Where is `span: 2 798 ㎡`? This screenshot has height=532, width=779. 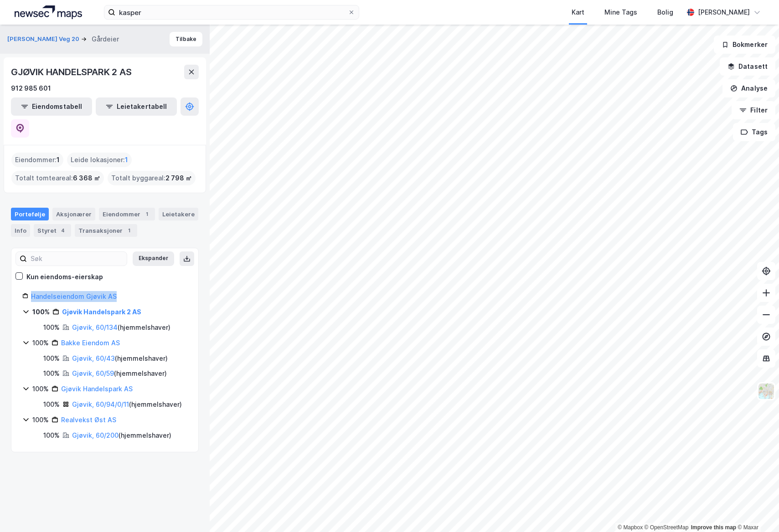
span: 2 798 ㎡ is located at coordinates (179, 178).